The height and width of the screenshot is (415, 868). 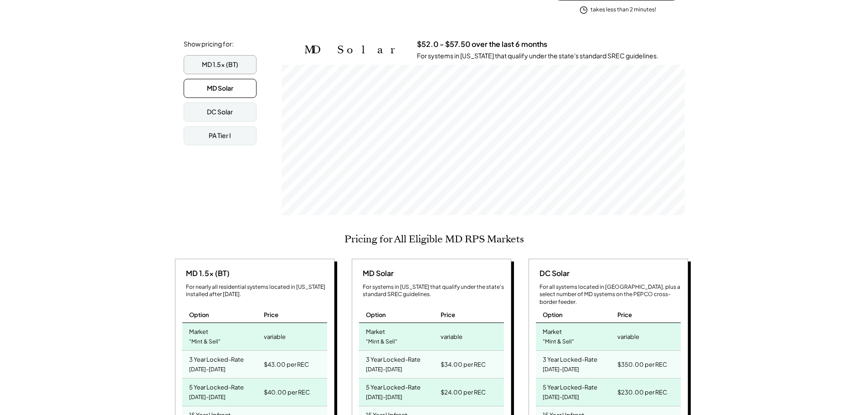 I want to click on div: $350.00 per REC, so click(x=642, y=364).